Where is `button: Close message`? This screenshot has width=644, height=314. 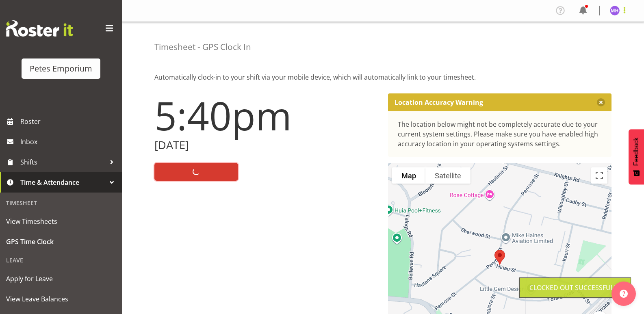
button: Close message is located at coordinates (601, 103).